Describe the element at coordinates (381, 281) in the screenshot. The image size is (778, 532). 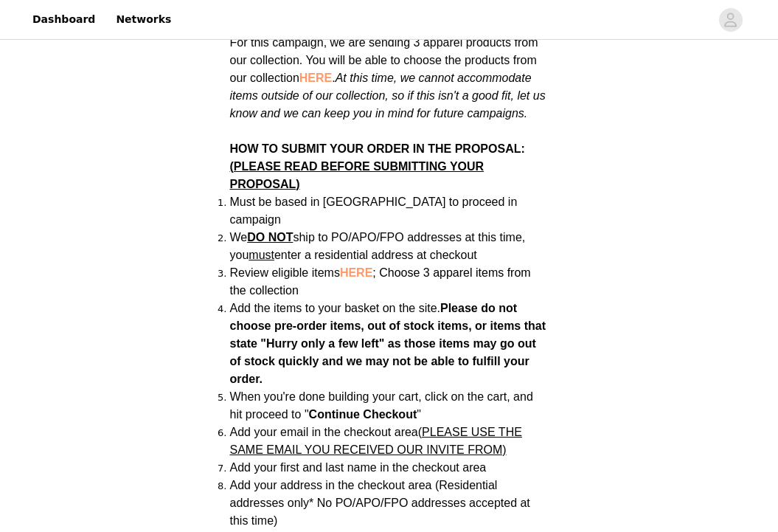
I see `span: Review eligible items` at that location.